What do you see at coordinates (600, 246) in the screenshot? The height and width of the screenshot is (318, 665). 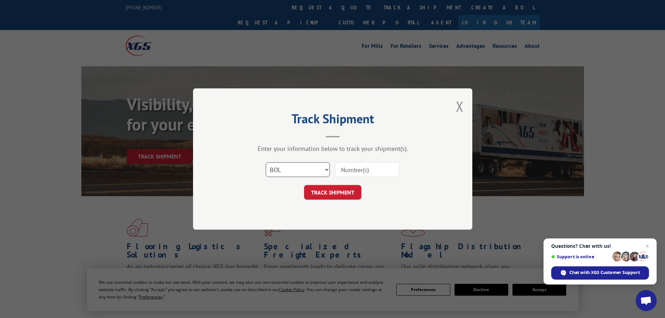 I see `span: Questions? Chat with us!` at bounding box center [600, 246].